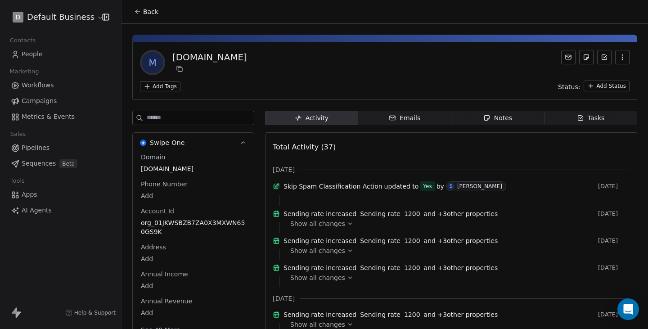 The width and height of the screenshot is (648, 329). What do you see at coordinates (39, 163) in the screenshot?
I see `span: Sequences` at bounding box center [39, 163].